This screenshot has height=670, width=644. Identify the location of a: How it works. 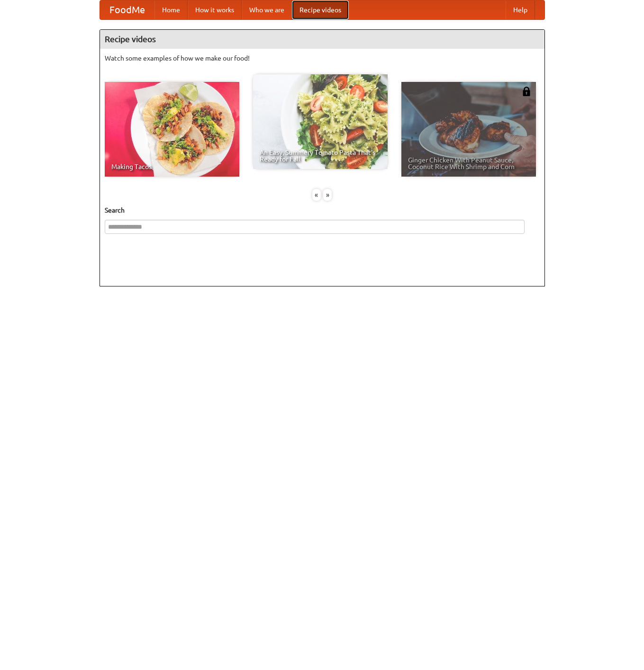
(215, 10).